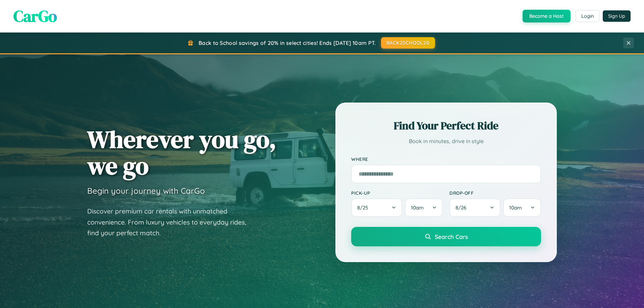 This screenshot has width=644, height=308. What do you see at coordinates (408, 43) in the screenshot?
I see `button: BACK2SCHOOL20` at bounding box center [408, 43].